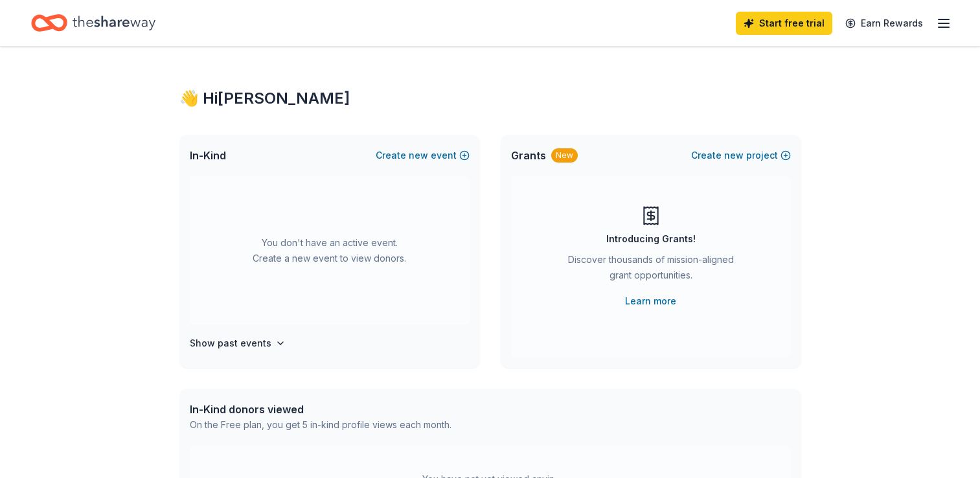  I want to click on button: Createnewevent, so click(422, 155).